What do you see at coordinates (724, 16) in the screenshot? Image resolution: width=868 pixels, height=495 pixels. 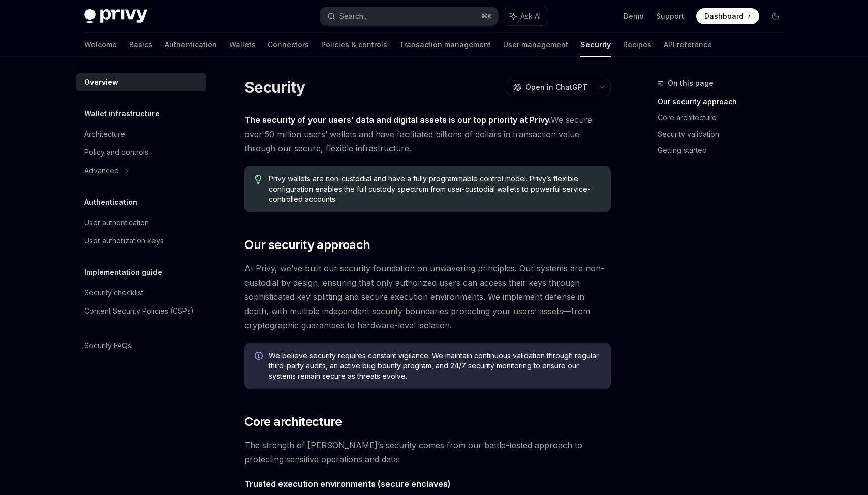 I see `span: Dashboard` at bounding box center [724, 16].